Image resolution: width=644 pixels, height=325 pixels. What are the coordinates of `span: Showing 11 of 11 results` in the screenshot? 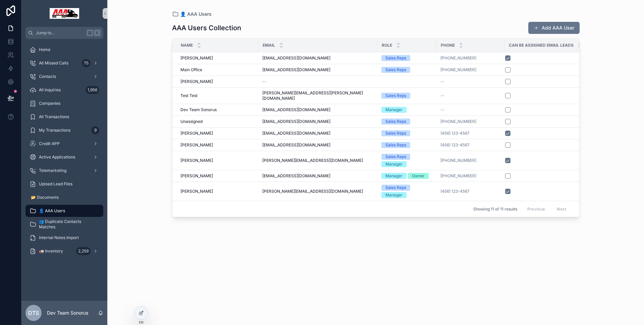 It's located at (495, 209).